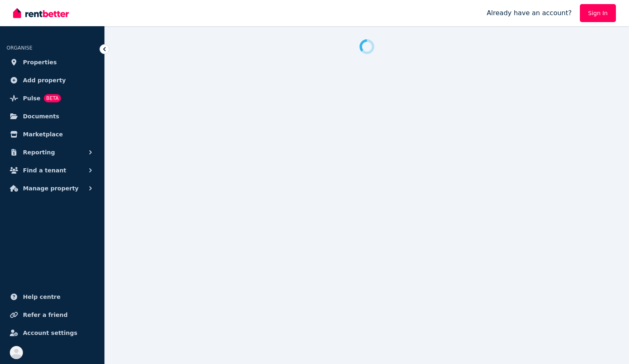 The image size is (629, 364). What do you see at coordinates (52, 152) in the screenshot?
I see `button: Reporting` at bounding box center [52, 152].